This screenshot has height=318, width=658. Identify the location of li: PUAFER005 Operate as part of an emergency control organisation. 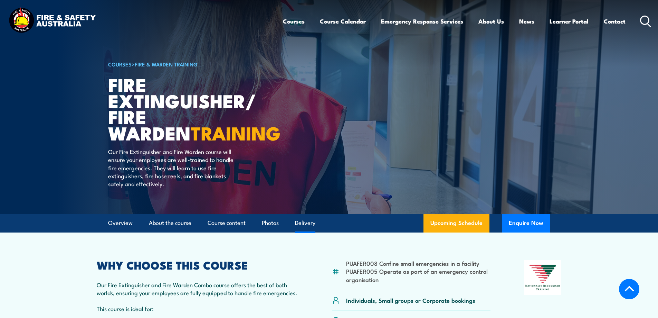
(419, 275).